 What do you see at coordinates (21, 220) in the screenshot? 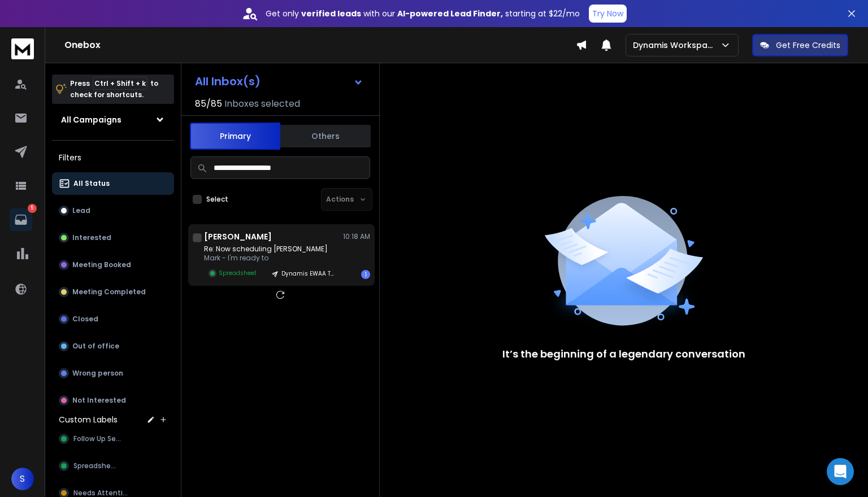
I see `a: 5` at bounding box center [21, 220].